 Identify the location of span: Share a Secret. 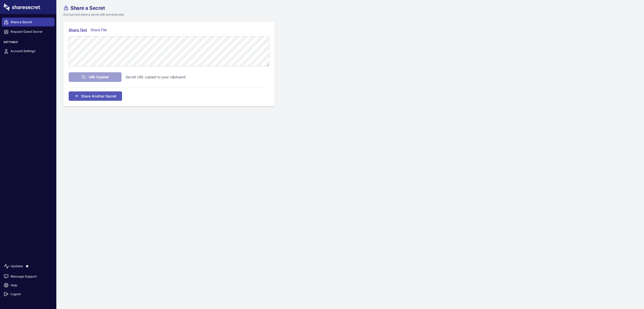
(87, 8).